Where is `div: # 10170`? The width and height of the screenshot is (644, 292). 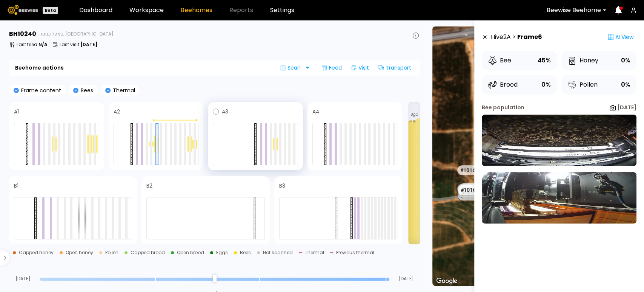
div: # 10170 is located at coordinates (470, 195).